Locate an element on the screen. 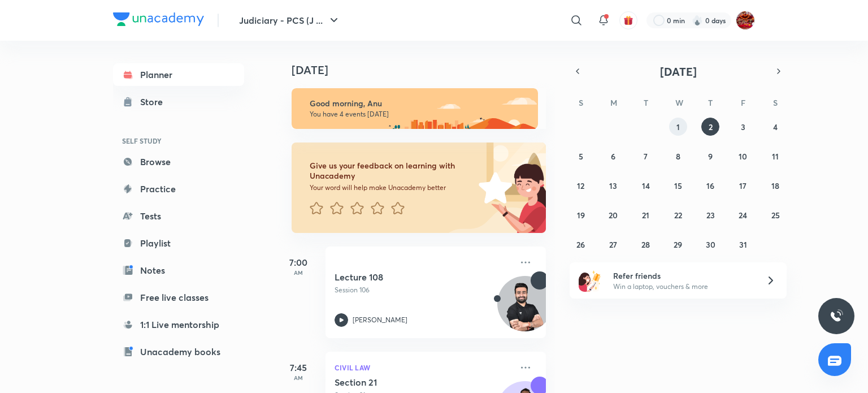  abbr: October 24, 2025 is located at coordinates (742, 215).